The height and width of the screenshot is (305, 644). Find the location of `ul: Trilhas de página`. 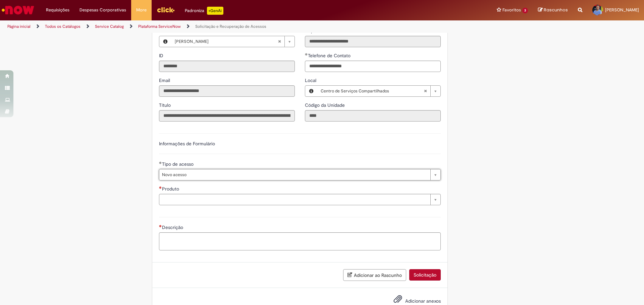

ul: Trilhas de página is located at coordinates (215, 26).